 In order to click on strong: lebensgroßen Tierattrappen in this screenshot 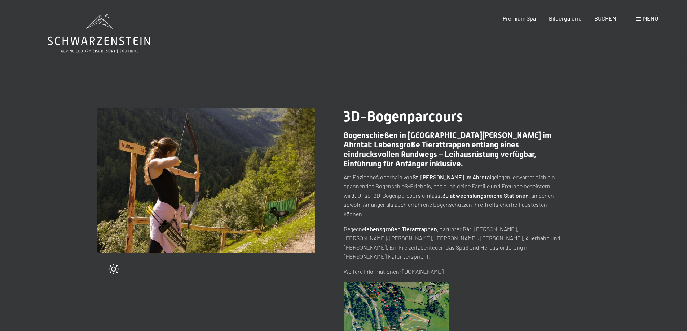, I will do `click(401, 229)`.